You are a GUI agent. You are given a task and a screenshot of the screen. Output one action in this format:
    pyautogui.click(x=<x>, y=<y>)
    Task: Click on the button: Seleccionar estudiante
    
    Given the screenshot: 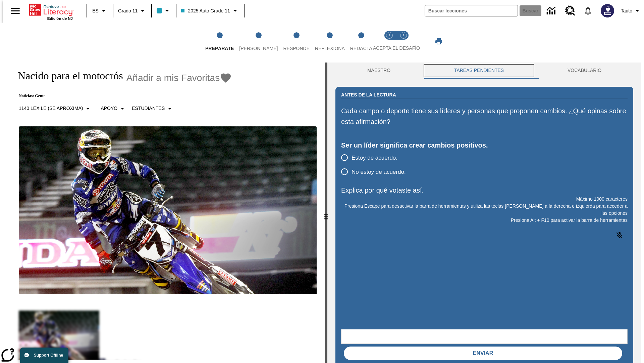 What is the action you would take?
    pyautogui.click(x=153, y=108)
    